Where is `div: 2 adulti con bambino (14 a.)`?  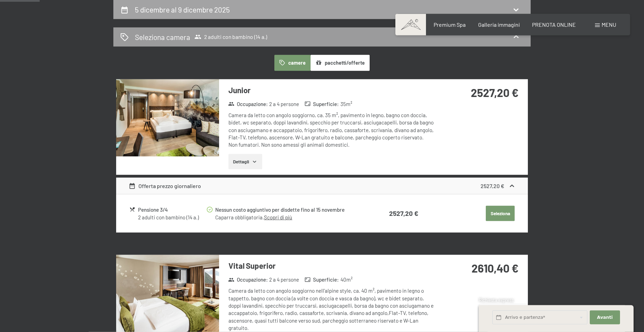 div: 2 adulti con bambino (14 a.) is located at coordinates (172, 217).